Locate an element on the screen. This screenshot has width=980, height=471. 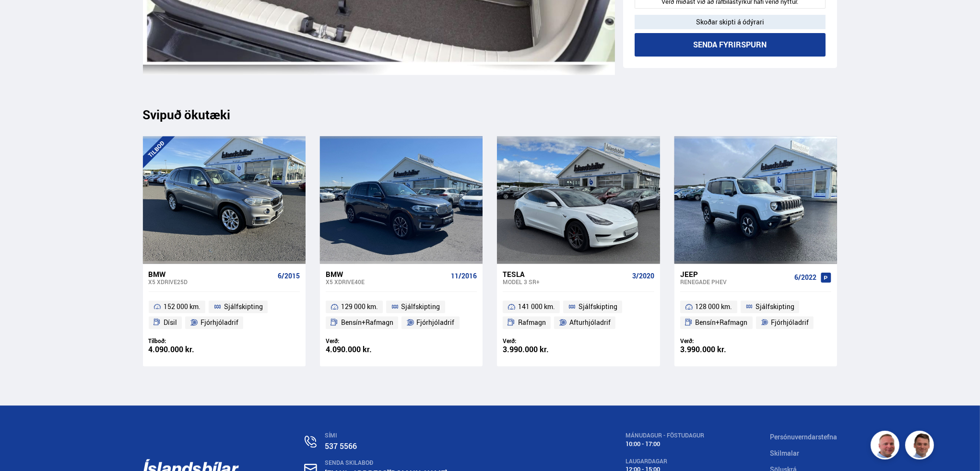
button: Opna LiveChat spjallviðmót is located at coordinates (22, 18).